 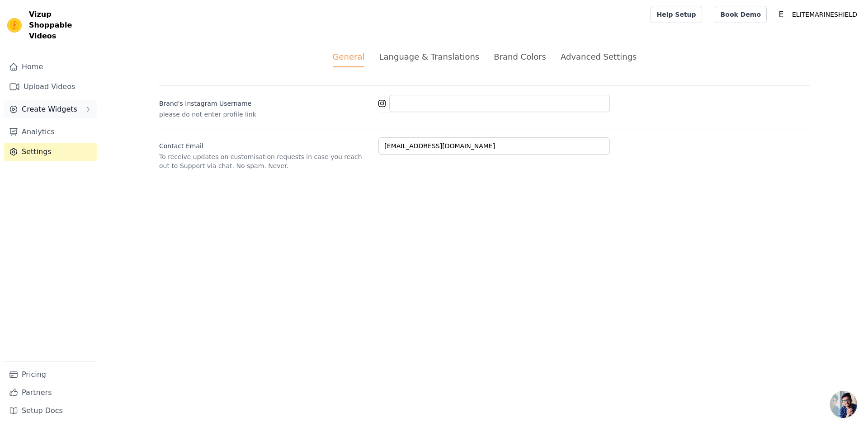 What do you see at coordinates (429, 57) in the screenshot?
I see `div: Language & Translations` at bounding box center [429, 57].